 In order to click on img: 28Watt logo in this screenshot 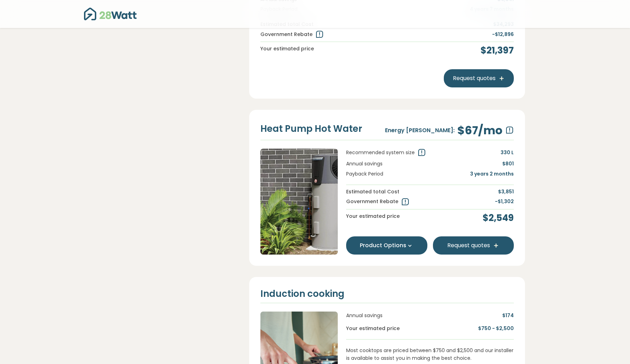, I will do `click(110, 14)`.